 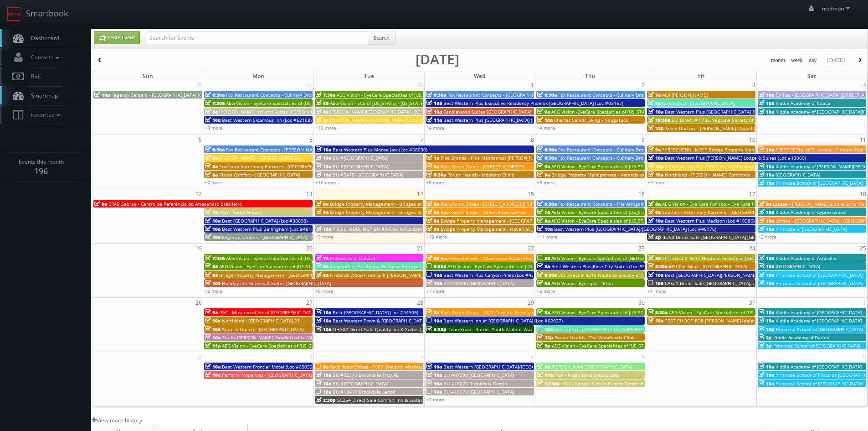 I want to click on span: Charter Senior Living - Naugatuck, so click(x=591, y=120).